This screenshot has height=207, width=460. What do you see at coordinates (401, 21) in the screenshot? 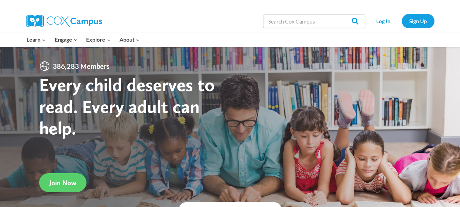
I see `nav: Secondary Navigation` at bounding box center [401, 21].